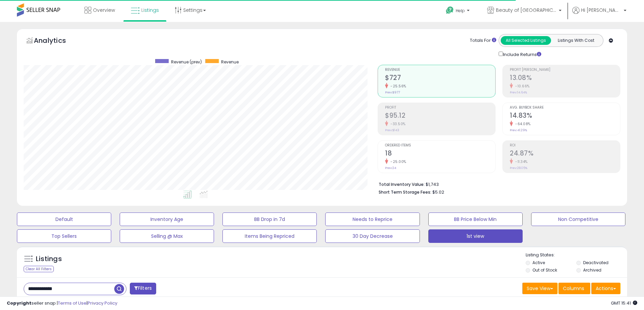 The image size is (644, 310). Describe the element at coordinates (72, 303) in the screenshot. I see `a: Terms of Use` at that location.